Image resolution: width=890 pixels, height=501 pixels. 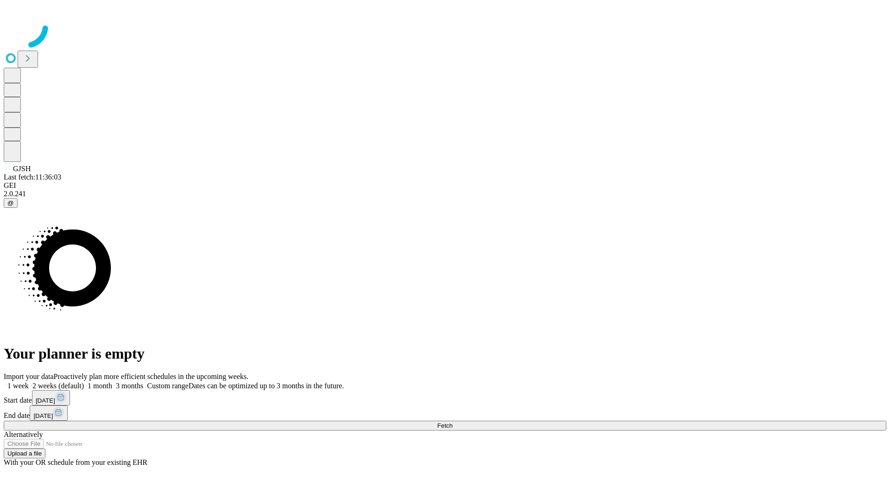 I want to click on span: 1 month, so click(x=100, y=385).